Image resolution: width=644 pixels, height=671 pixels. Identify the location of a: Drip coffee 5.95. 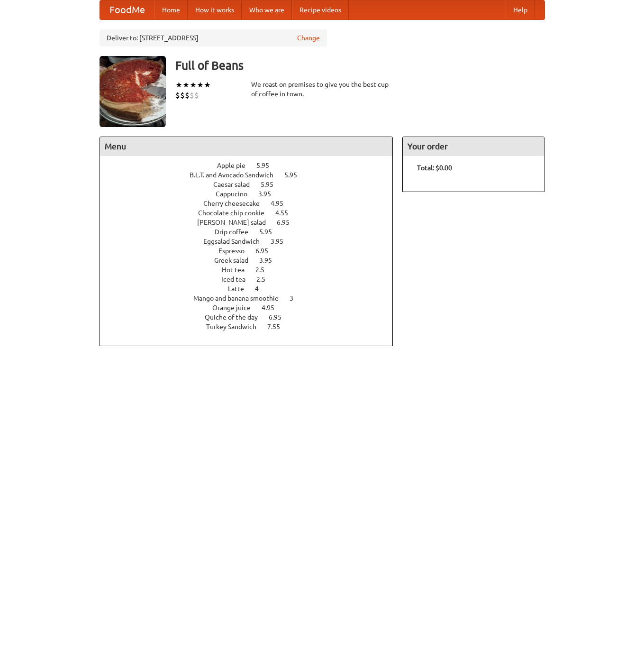
(252, 232).